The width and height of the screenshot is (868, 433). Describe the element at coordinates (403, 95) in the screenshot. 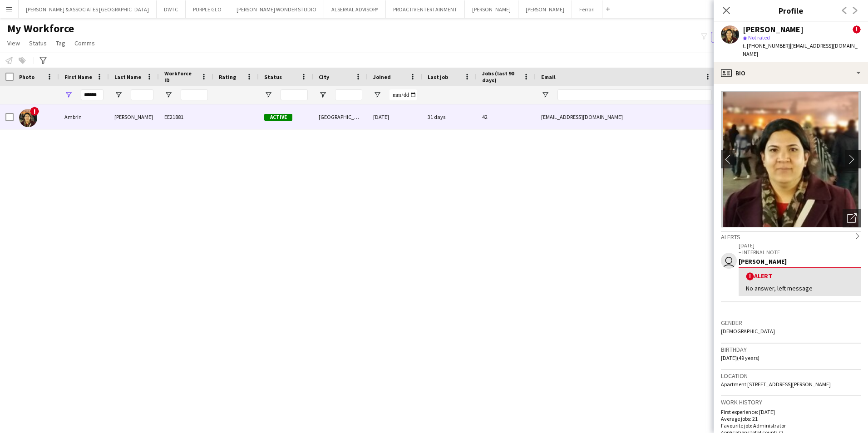

I see `input: Joined Filter Input` at that location.